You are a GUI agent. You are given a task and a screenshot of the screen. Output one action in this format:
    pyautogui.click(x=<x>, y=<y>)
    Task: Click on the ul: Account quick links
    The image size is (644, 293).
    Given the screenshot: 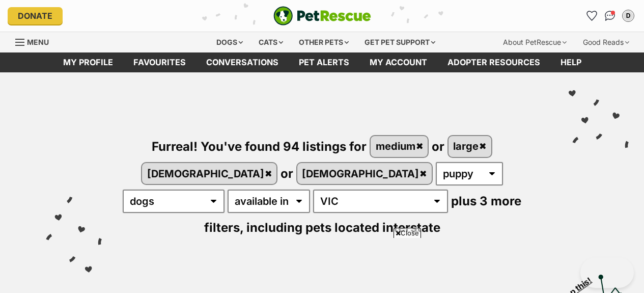 What is the action you would take?
    pyautogui.click(x=610, y=16)
    